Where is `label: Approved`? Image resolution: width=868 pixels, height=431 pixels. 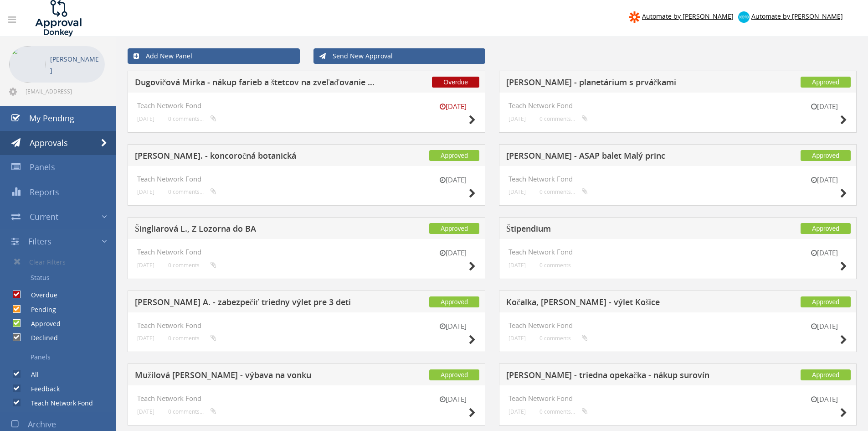
label: Approved is located at coordinates (41, 324).